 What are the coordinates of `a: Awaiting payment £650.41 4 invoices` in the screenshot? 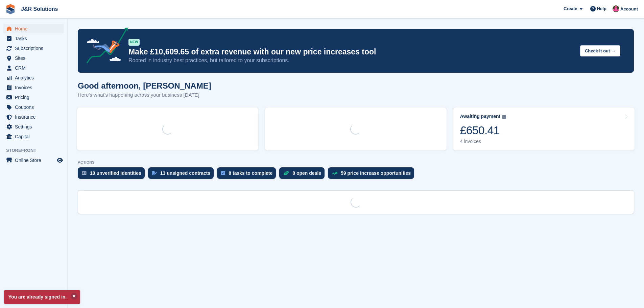 It's located at (544, 129).